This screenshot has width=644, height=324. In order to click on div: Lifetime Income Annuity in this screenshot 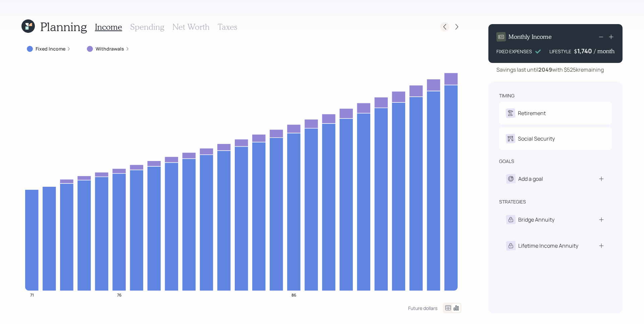, I will do `click(548, 246)`.